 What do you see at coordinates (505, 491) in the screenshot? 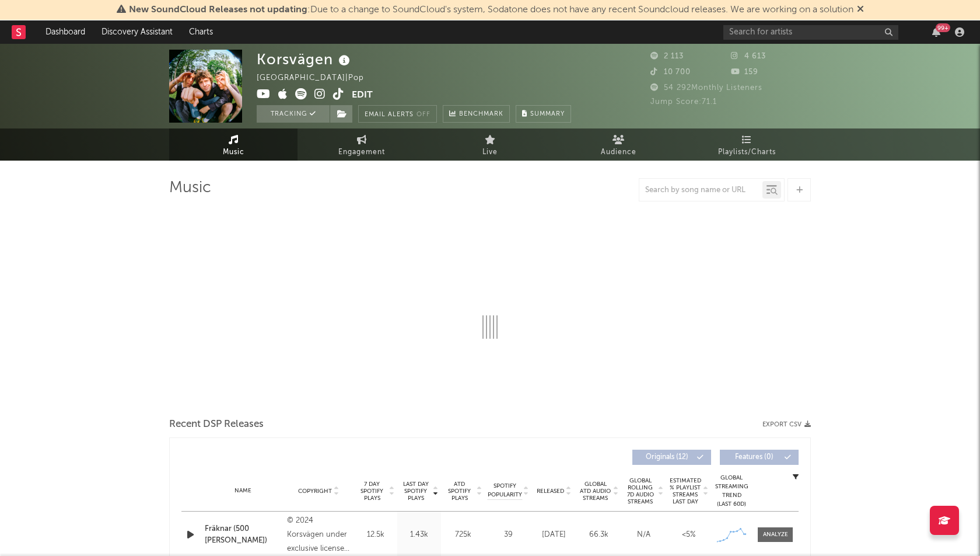
I see `span: Spotify Popularity` at bounding box center [505, 491].